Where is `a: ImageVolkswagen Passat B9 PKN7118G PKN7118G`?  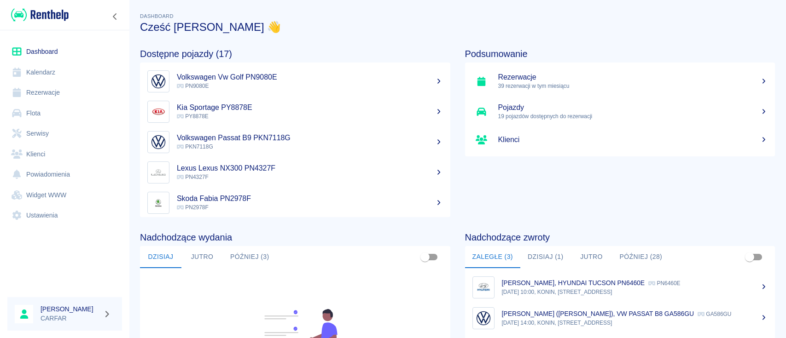
a: ImageVolkswagen Passat B9 PKN7118G PKN7118G is located at coordinates (295, 142).